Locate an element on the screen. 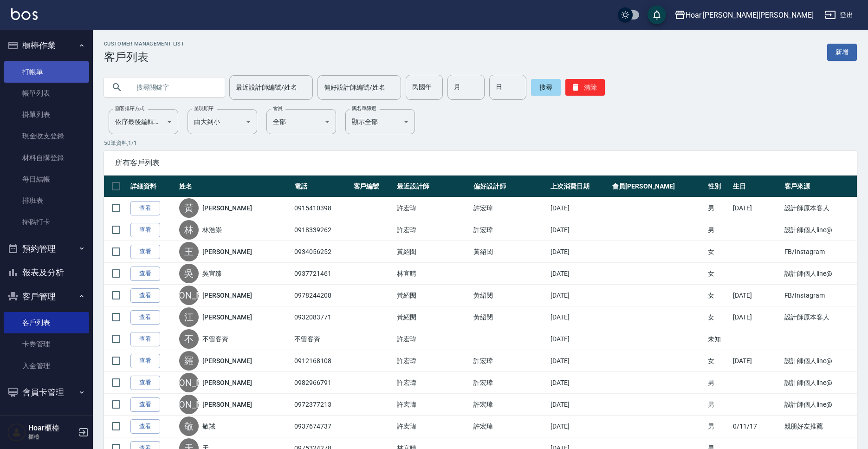  img: Person is located at coordinates (17, 432).